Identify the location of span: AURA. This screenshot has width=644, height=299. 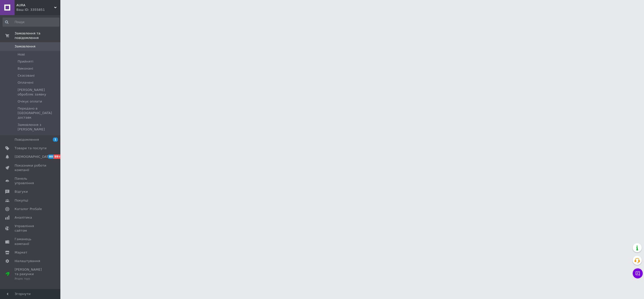
(35, 5).